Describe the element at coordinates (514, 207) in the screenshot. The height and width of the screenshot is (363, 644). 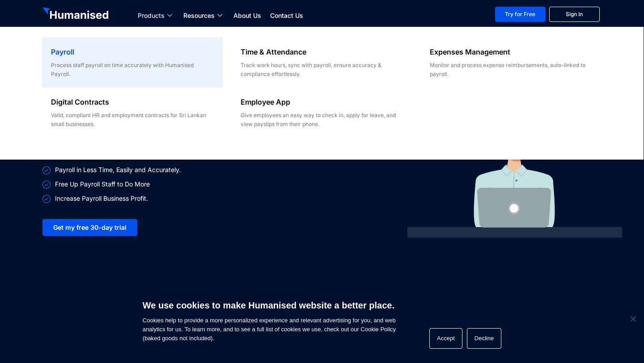
I see `img: laptop.svg` at that location.